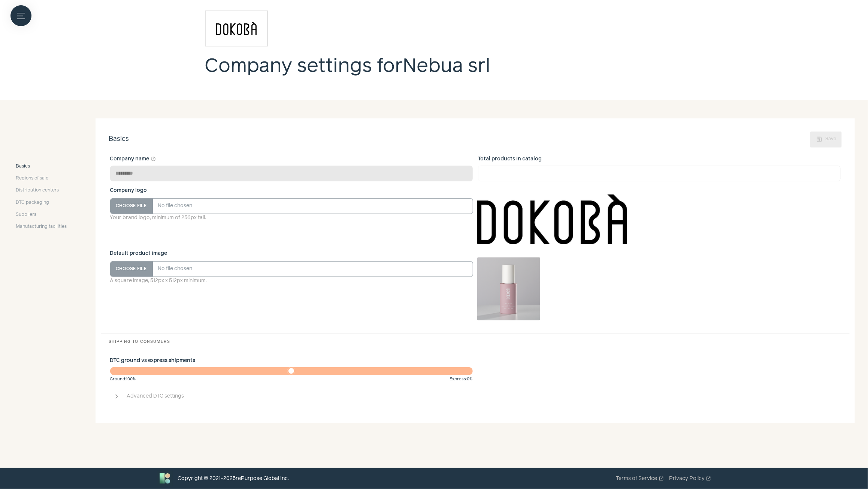  I want to click on img: Default product fallback, so click(509, 289).